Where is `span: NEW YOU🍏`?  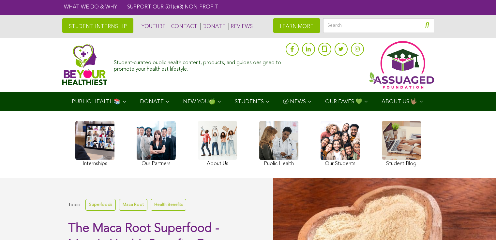
span: NEW YOU🍏 is located at coordinates (199, 102).